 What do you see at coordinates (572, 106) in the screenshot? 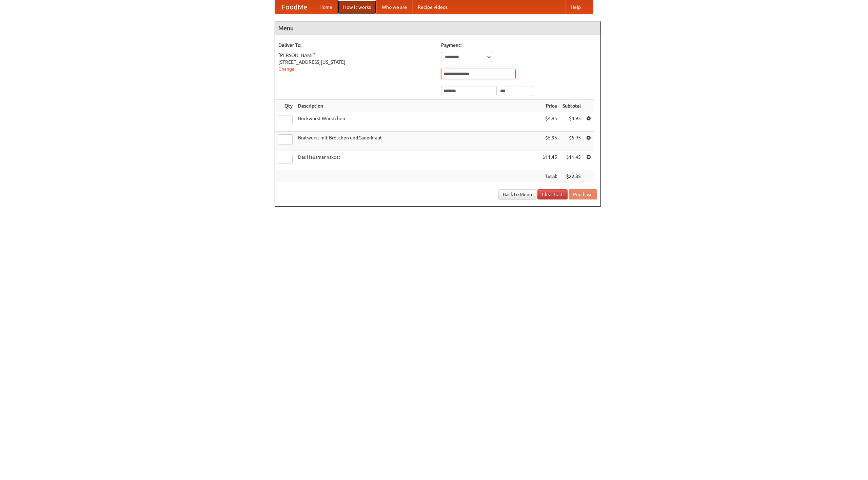
I see `th: Subtotal` at bounding box center [572, 106].